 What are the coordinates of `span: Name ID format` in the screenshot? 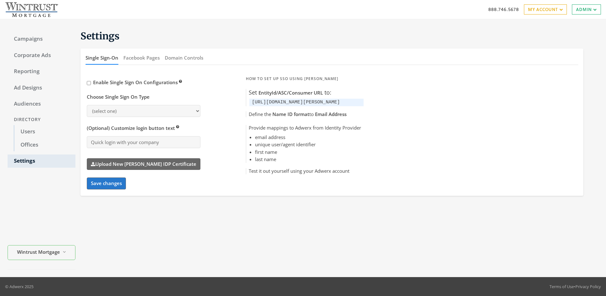 It's located at (291, 114).